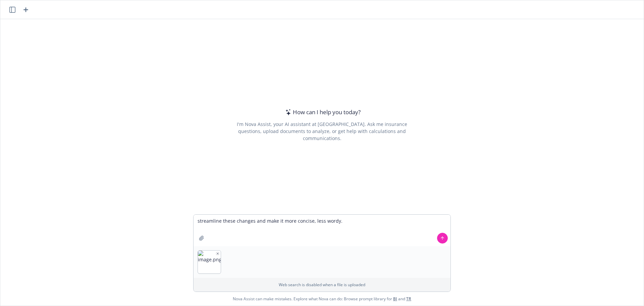 This screenshot has height=306, width=644. I want to click on textarea: streamline these changes and make it more concise, less wordy., so click(322, 230).